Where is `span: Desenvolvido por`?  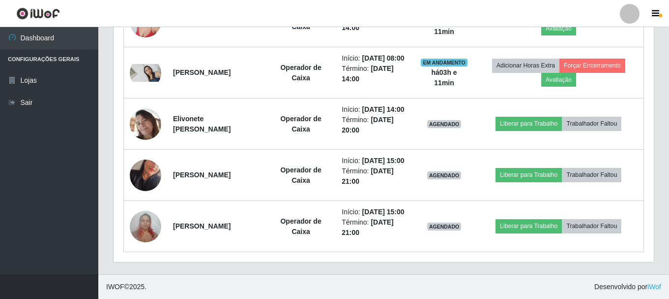
span: Desenvolvido por is located at coordinates (628, 286).